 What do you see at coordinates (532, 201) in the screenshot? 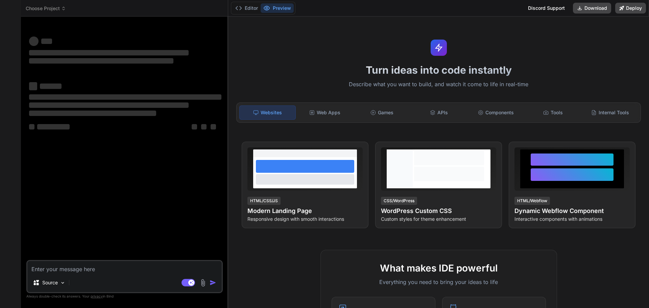
I see `div: HTML/Webflow` at bounding box center [532, 201].